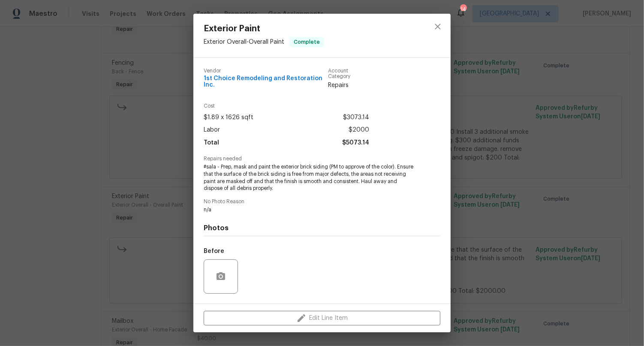 The width and height of the screenshot is (644, 346). I want to click on span: #sala - Prep, mask and paint the exterior brick siding (PM to approve of the color). Ensure that ..., so click(310, 178).